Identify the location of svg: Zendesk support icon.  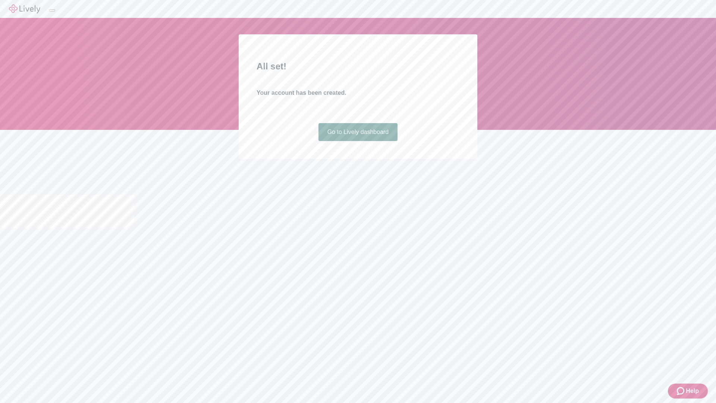
(682, 391).